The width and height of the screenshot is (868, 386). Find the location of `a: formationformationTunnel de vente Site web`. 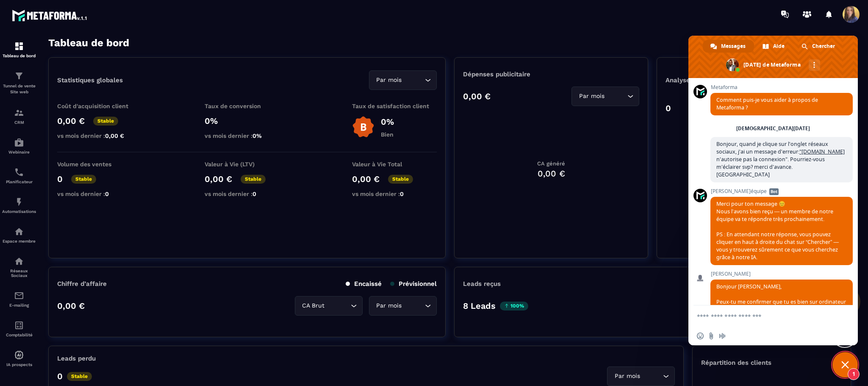

a: formationformationTunnel de vente Site web is located at coordinates (19, 83).